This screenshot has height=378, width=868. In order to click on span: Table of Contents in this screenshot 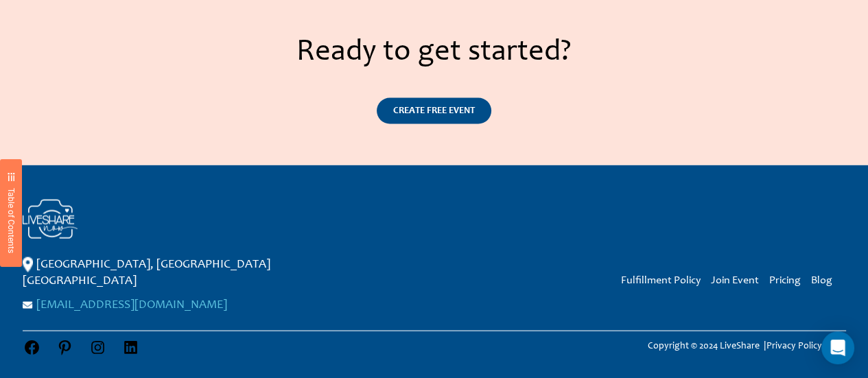, I will do `click(11, 221)`.